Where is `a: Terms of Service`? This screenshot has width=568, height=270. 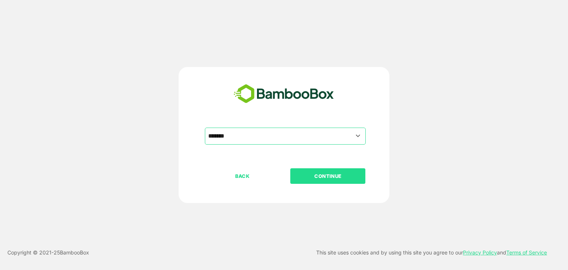 a: Terms of Service is located at coordinates (526, 252).